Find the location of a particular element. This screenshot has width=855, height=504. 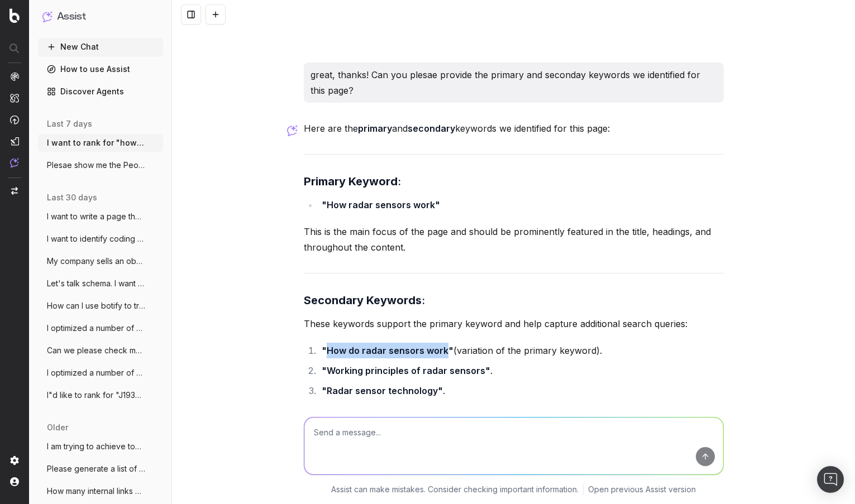

button: How many internal links does this URL ha is located at coordinates (100, 491).